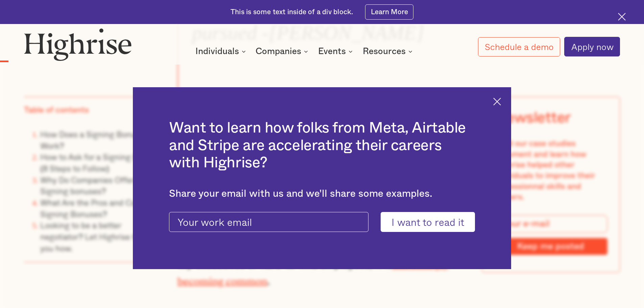 This screenshot has width=644, height=308. Describe the element at coordinates (269, 222) in the screenshot. I see `input: Your work email` at that location.